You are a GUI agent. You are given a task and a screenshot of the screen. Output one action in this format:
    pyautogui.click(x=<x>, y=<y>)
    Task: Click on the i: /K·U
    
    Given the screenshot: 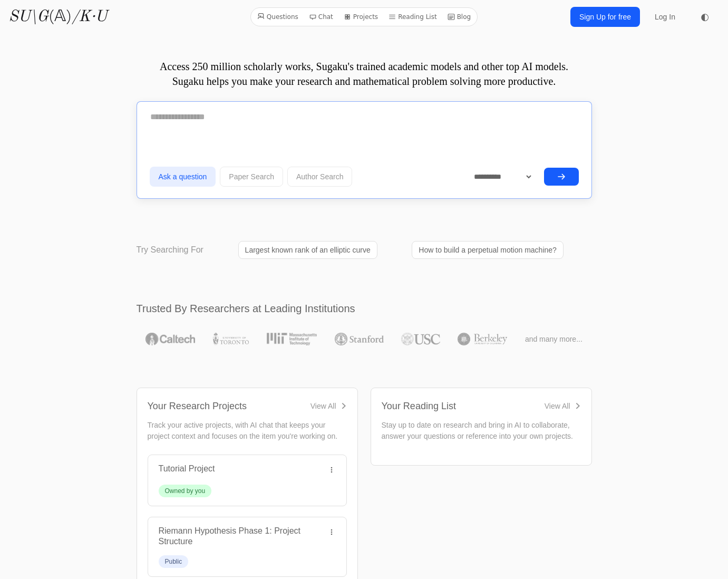 What is the action you would take?
    pyautogui.click(x=89, y=16)
    